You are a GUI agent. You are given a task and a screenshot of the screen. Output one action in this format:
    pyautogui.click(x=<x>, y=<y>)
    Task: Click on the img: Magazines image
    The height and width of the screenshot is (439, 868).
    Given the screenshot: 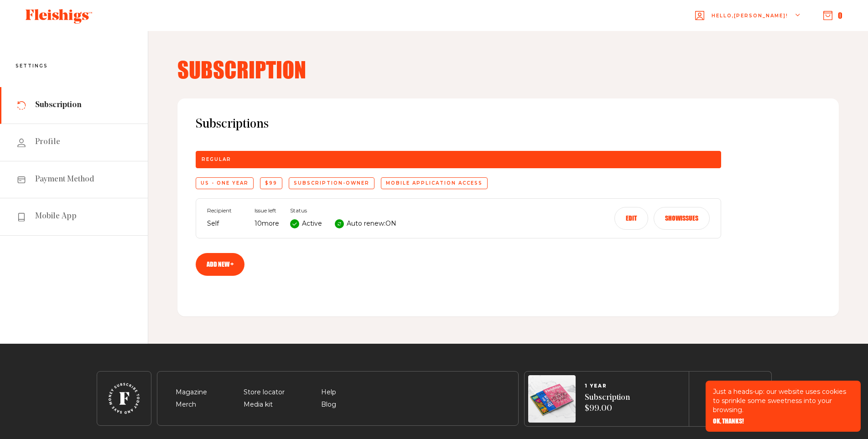 What is the action you would take?
    pyautogui.click(x=552, y=399)
    